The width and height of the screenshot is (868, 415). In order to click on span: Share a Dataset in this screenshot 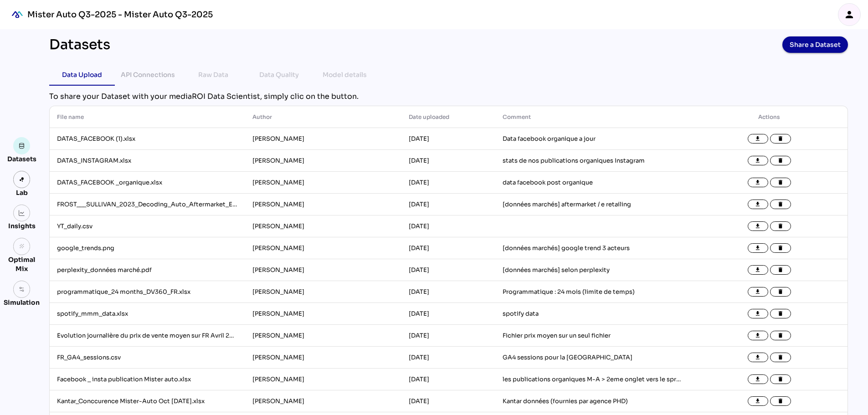, I will do `click(816, 45)`.